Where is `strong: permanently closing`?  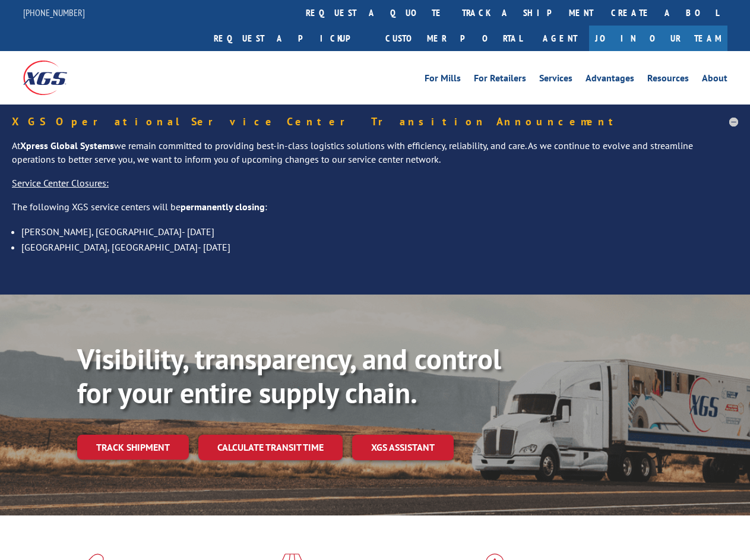
strong: permanently closing is located at coordinates (223, 207).